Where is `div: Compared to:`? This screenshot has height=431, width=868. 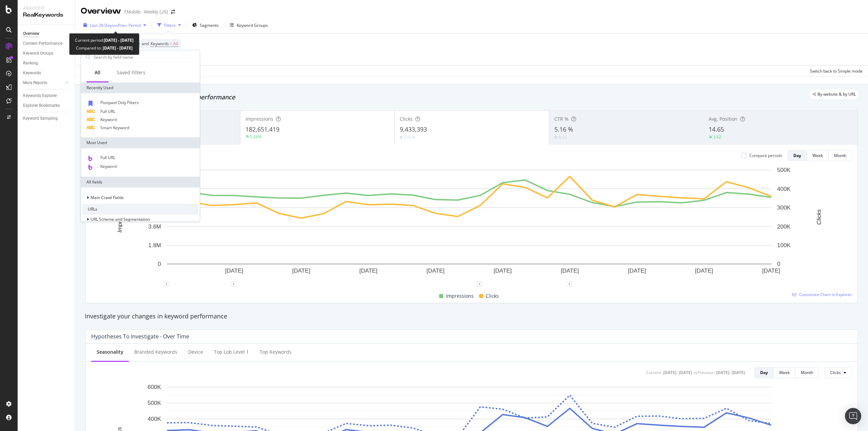 div: Compared to: is located at coordinates (104, 48).